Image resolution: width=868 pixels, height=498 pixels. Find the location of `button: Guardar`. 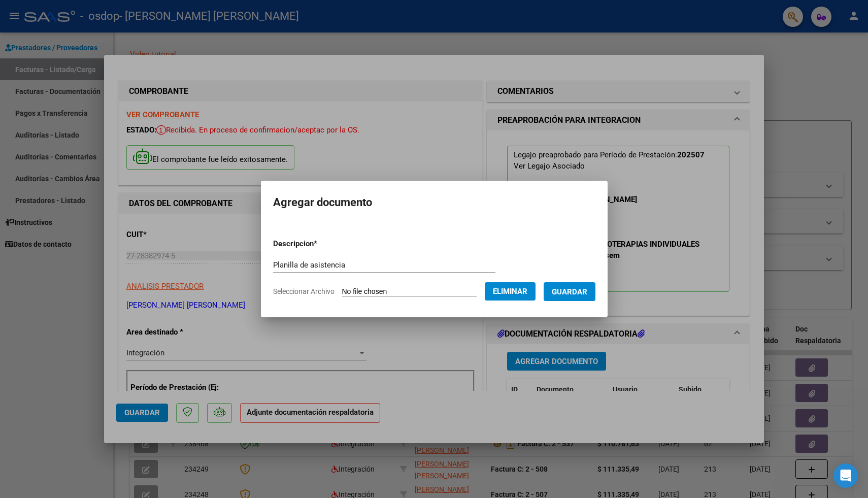

button: Guardar is located at coordinates (570, 291).